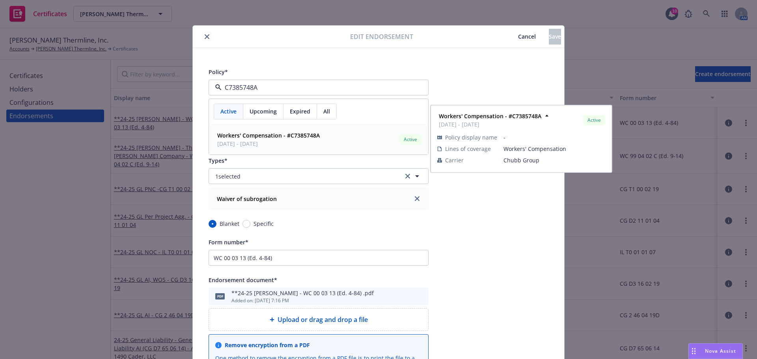 This screenshot has width=757, height=359. Describe the element at coordinates (230, 224) in the screenshot. I see `span: Blanket` at that location.